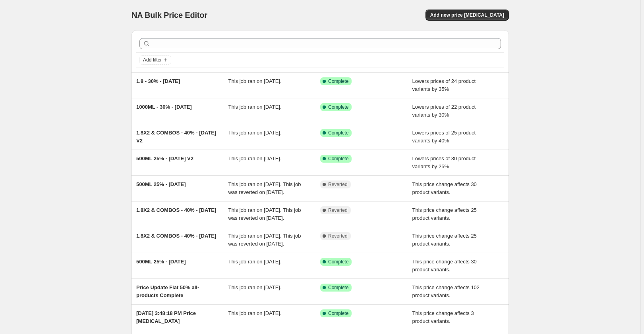 The width and height of the screenshot is (644, 334). What do you see at coordinates (446, 291) in the screenshot?
I see `span: This price change affects 102 product variants.` at bounding box center [446, 291].